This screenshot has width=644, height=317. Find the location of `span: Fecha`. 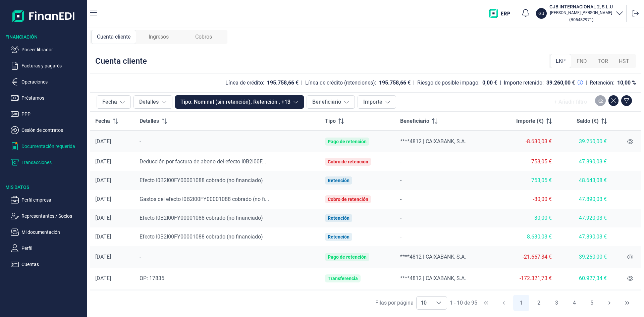

span: Fecha is located at coordinates (103, 121).